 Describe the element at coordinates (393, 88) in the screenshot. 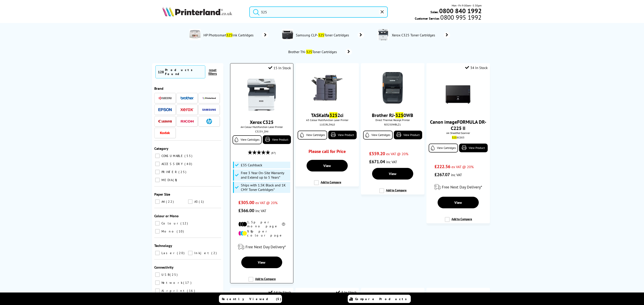

I see `img: BrotherRJ-3250WB-Main-Small.jpg` at that location.